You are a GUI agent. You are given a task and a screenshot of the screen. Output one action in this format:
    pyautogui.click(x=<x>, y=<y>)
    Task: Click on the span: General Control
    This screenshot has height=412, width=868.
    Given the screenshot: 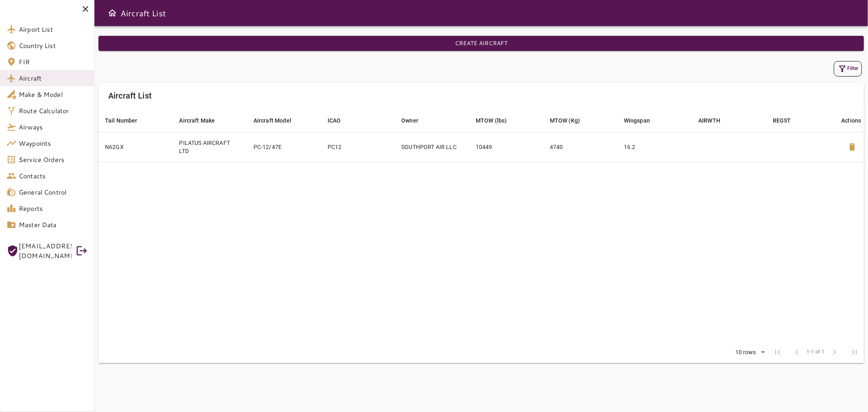 What is the action you would take?
    pyautogui.click(x=53, y=192)
    